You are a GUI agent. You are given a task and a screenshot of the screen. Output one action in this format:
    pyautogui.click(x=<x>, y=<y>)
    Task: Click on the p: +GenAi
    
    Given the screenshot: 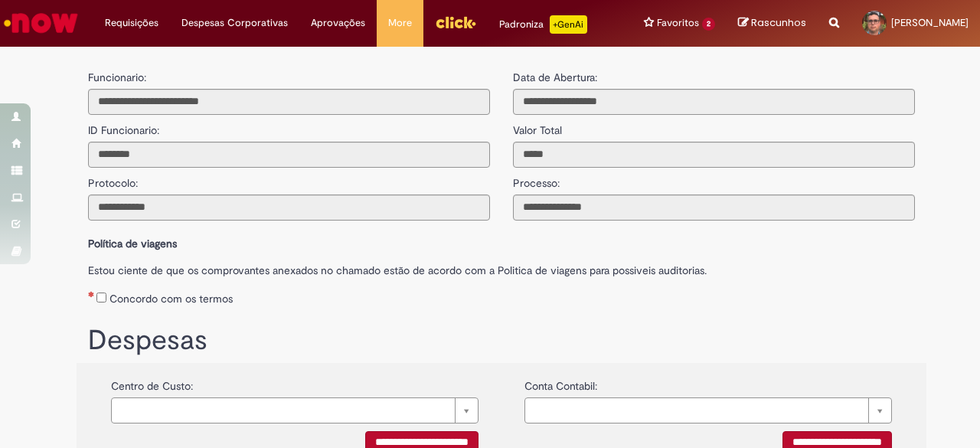 What is the action you would take?
    pyautogui.click(x=568, y=25)
    